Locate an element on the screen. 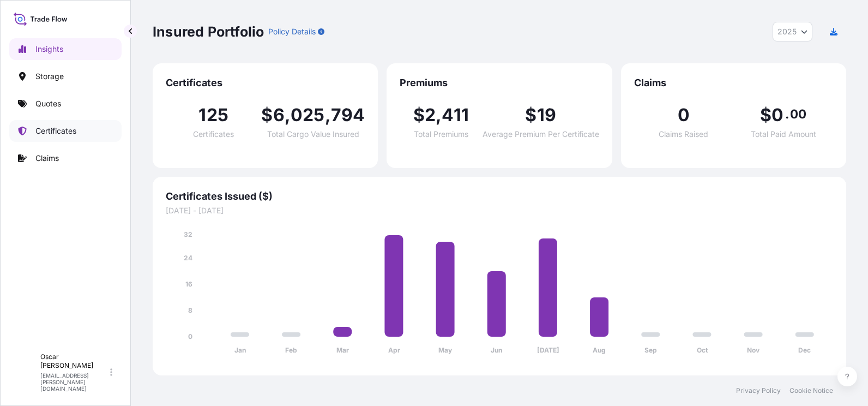 This screenshot has width=868, height=406. p: Insights is located at coordinates (49, 49).